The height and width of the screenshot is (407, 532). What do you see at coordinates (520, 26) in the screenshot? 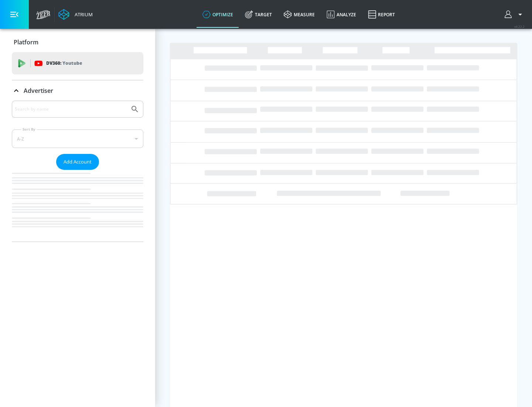
I see `span: v 4.22.2` at bounding box center [520, 26].